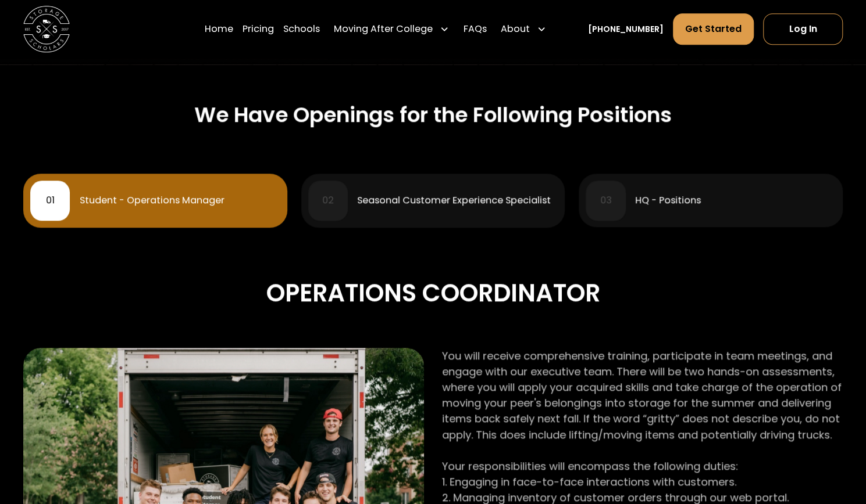 The image size is (866, 504). What do you see at coordinates (474, 29) in the screenshot?
I see `a: FAQs` at bounding box center [474, 29].